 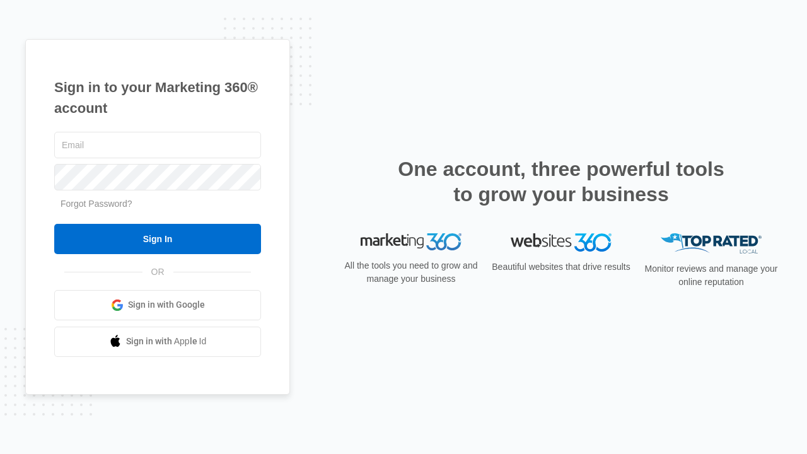 What do you see at coordinates (561, 242) in the screenshot?
I see `img: Websites 360` at bounding box center [561, 242].